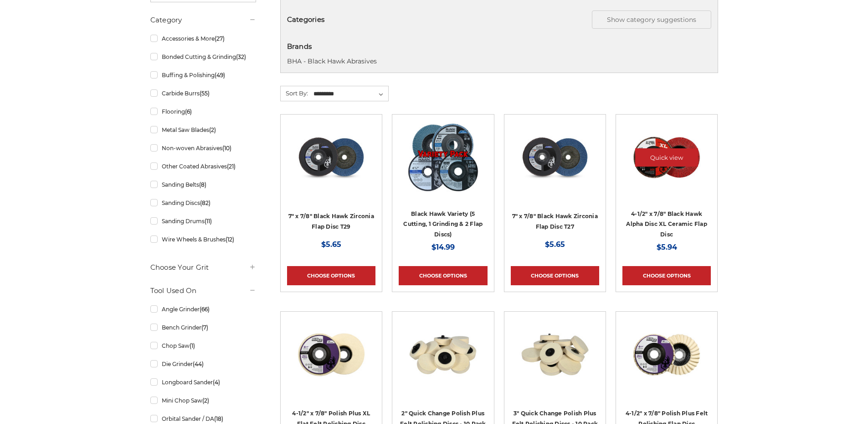  I want to click on div: Tool Used On, so click(203, 290).